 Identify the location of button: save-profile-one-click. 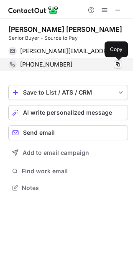
(68, 93).